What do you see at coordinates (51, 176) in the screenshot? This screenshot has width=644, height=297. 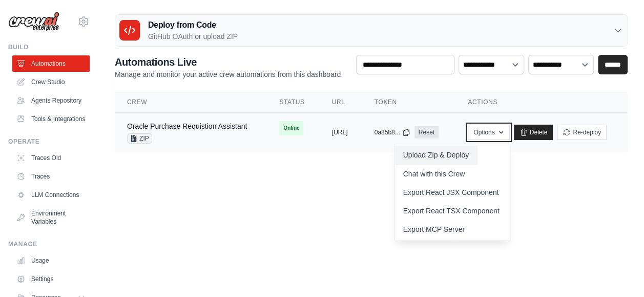 I see `a: Traces` at bounding box center [51, 176].